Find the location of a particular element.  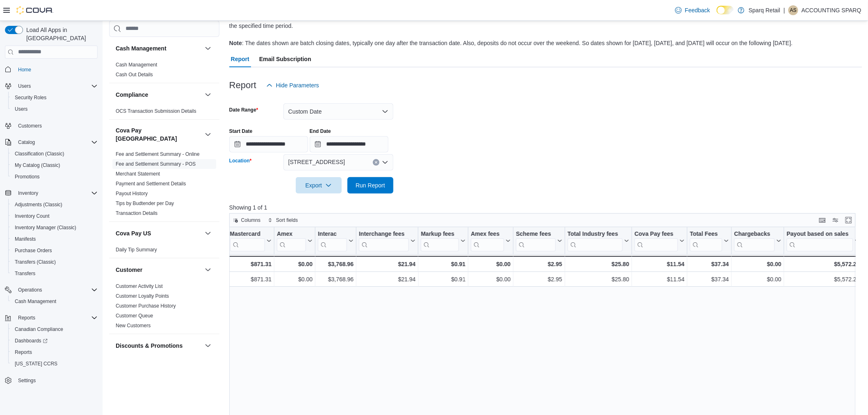

button: Security Roles is located at coordinates (54, 98).